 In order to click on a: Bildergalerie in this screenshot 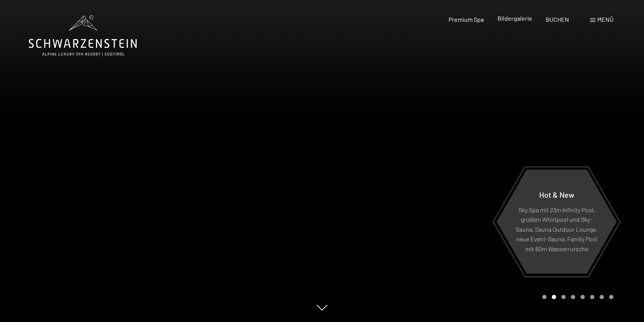, I will do `click(515, 18)`.